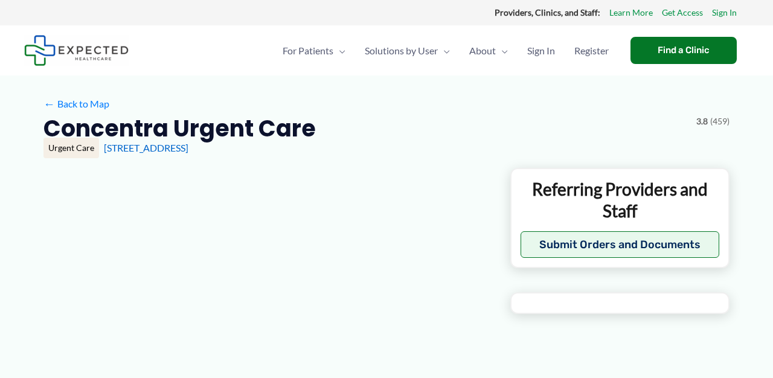 The width and height of the screenshot is (773, 378). What do you see at coordinates (620, 245) in the screenshot?
I see `button: Submit Orders and Documents` at bounding box center [620, 245].